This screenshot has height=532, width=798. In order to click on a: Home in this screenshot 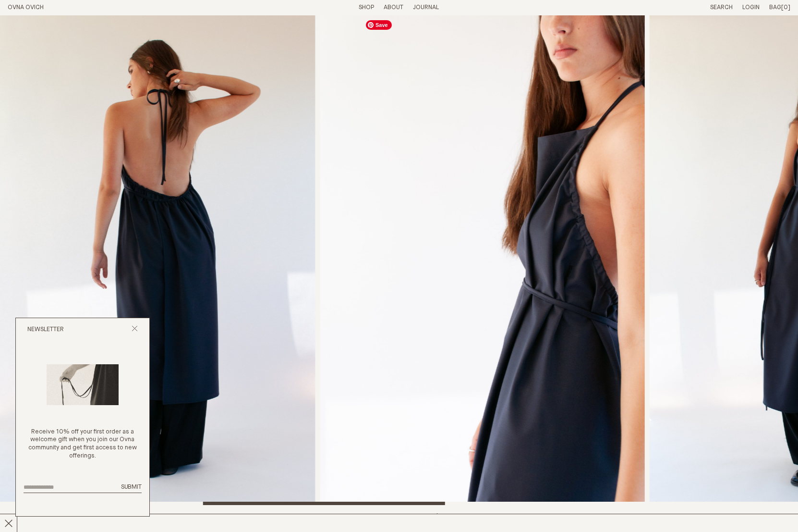, I will do `click(25, 7)`.